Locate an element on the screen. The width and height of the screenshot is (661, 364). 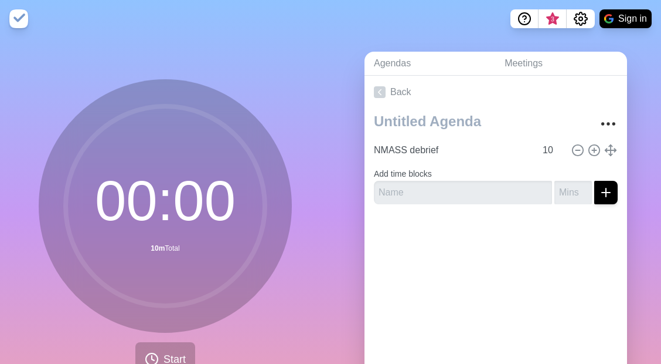
img: timeblocks logo is located at coordinates (19, 19).